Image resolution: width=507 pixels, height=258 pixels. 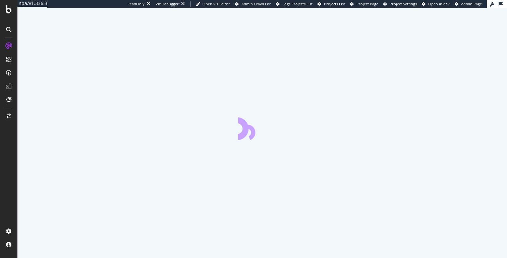 What do you see at coordinates (471, 4) in the screenshot?
I see `span: Admin Page` at bounding box center [471, 4].